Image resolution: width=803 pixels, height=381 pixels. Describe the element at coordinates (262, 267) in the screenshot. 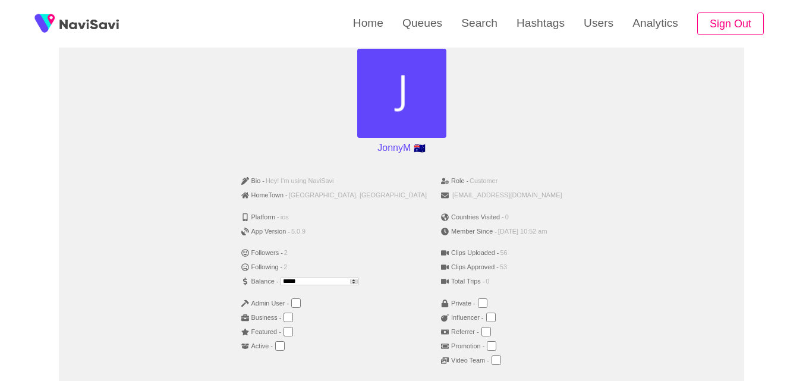

I see `span: Following -` at that location.